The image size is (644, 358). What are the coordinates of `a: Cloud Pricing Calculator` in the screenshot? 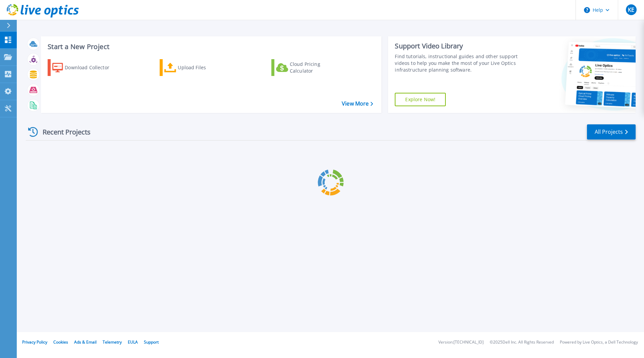 It's located at (308, 67).